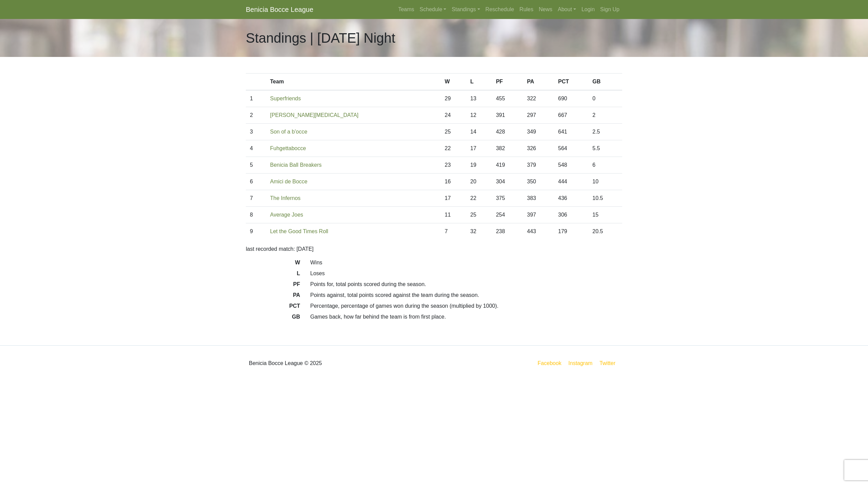 The width and height of the screenshot is (868, 485). What do you see at coordinates (273, 285) in the screenshot?
I see `dt: PF` at bounding box center [273, 285].